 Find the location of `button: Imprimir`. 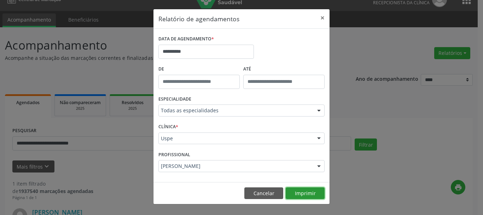

button: Imprimir is located at coordinates (305, 193).